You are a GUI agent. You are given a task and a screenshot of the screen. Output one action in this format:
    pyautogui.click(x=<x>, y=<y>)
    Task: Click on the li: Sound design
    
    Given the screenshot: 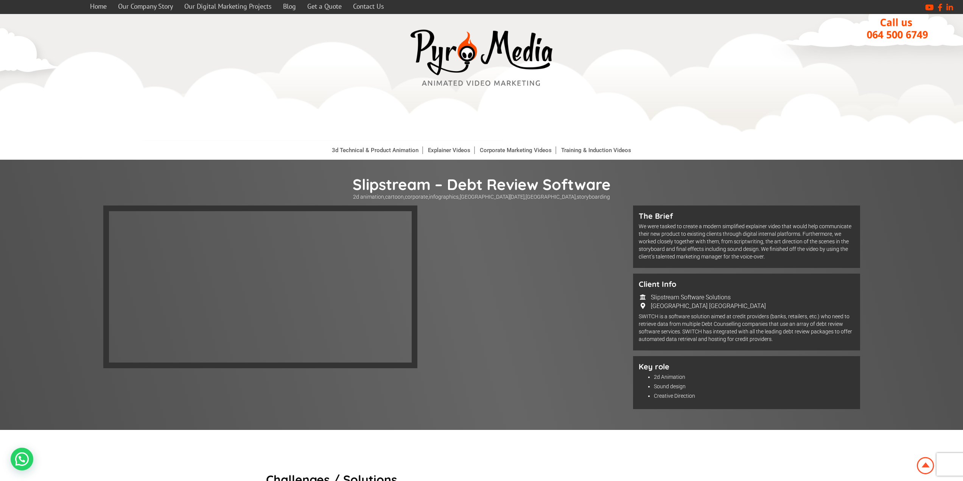 What is the action you would take?
    pyautogui.click(x=754, y=386)
    